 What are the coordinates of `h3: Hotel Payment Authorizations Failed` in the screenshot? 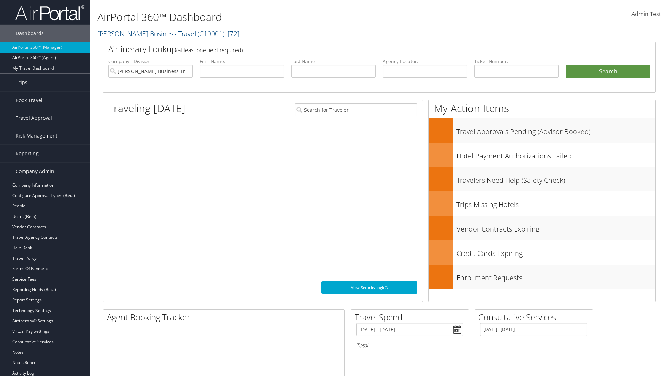 It's located at (556, 154).